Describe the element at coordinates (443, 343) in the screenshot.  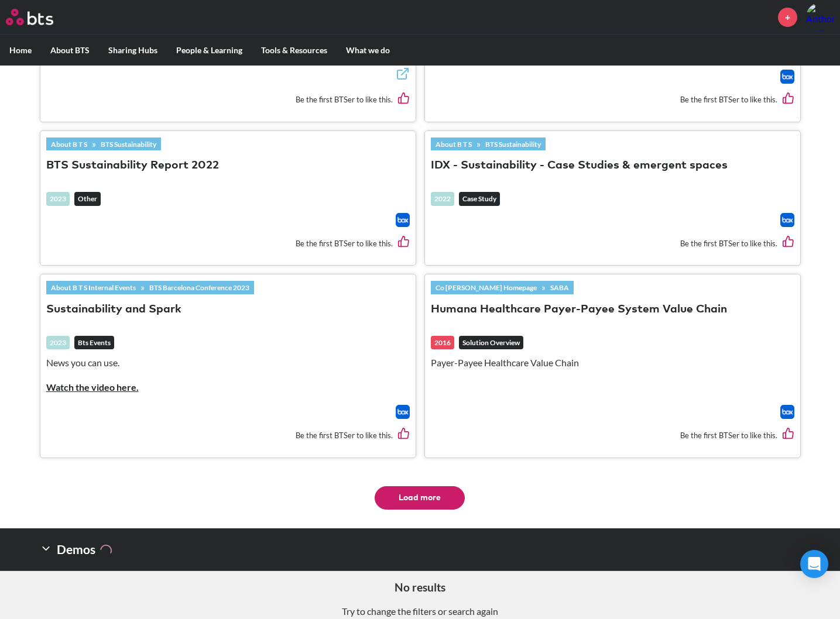
I see `div: 2016` at that location.